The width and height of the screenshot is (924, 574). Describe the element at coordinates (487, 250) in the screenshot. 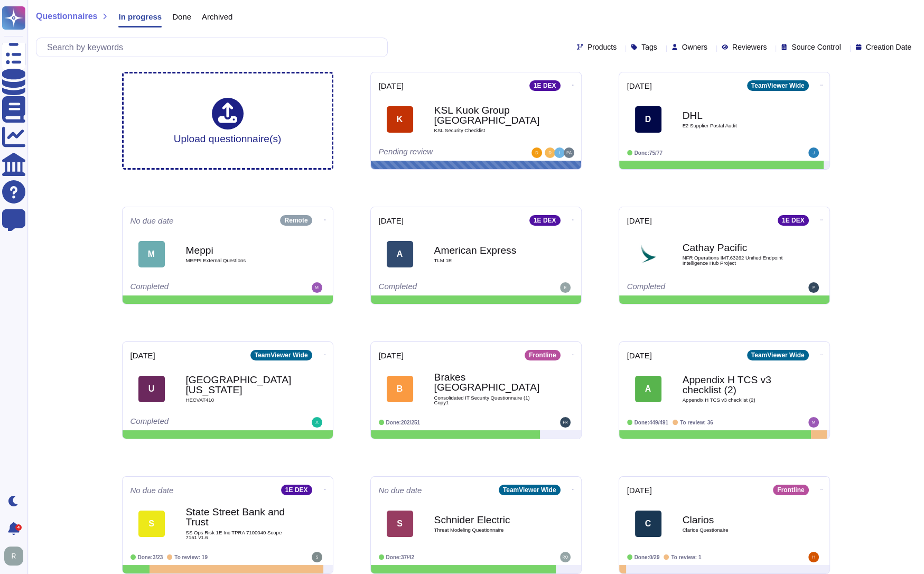

I see `b: American Express` at that location.